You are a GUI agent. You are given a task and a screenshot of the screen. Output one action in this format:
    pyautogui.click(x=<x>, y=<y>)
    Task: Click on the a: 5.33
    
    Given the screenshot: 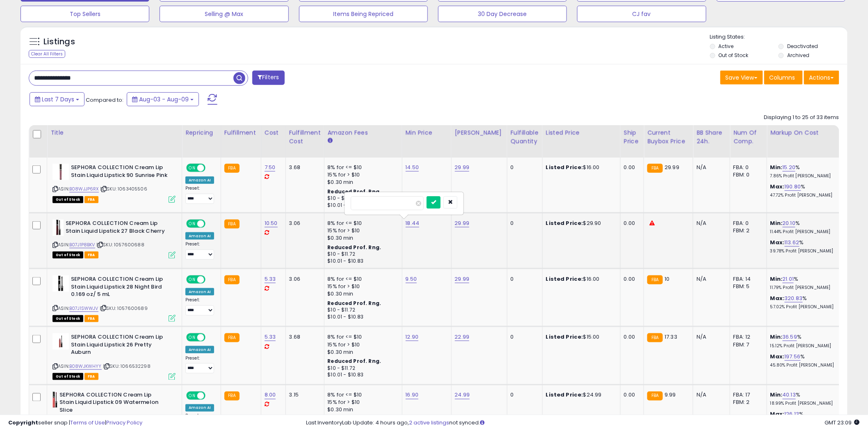 What is the action you would take?
    pyautogui.click(x=270, y=337)
    